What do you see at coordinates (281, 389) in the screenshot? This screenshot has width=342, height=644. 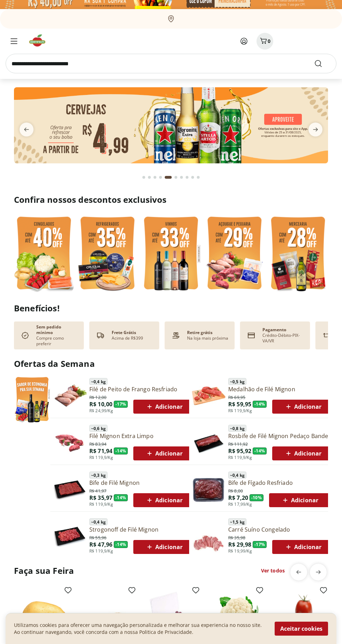 I see `a: Medalhão de Filé Mignon` at bounding box center [281, 389].